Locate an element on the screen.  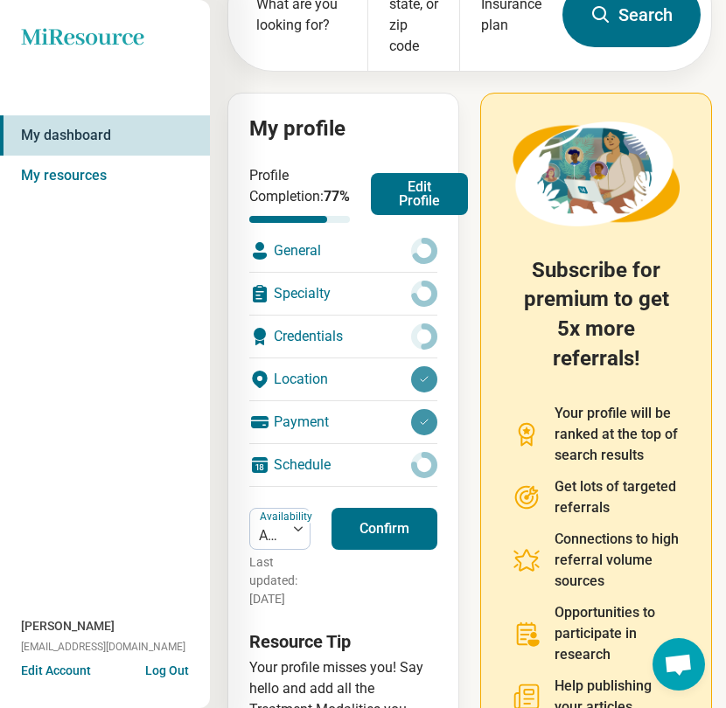
div: Specialty is located at coordinates (343, 294).